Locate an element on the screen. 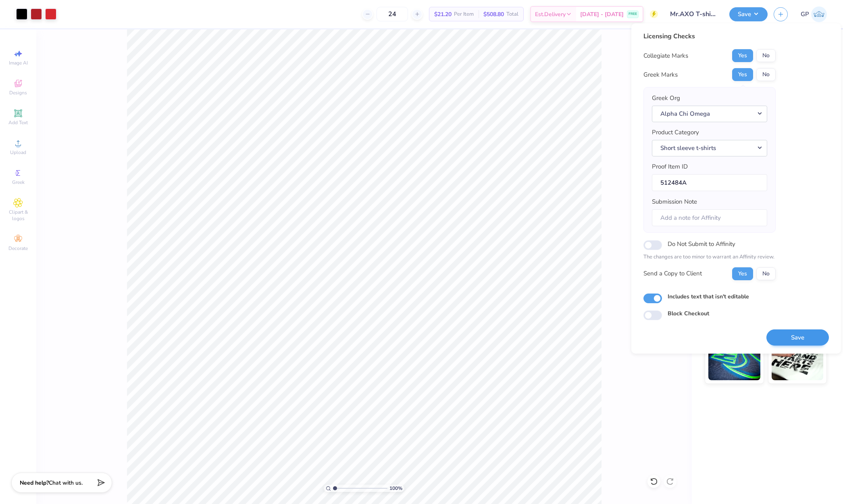  label: Proof Item ID is located at coordinates (670, 167).